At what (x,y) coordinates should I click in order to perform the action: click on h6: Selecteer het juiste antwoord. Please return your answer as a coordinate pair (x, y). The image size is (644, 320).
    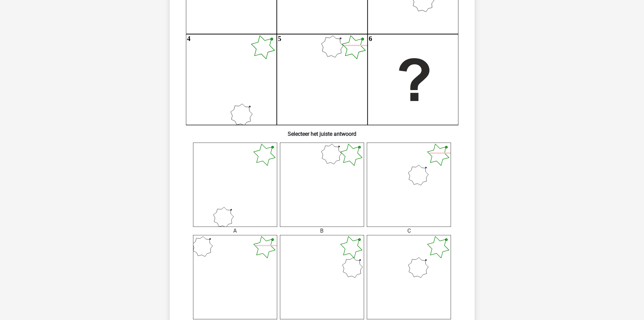
    Looking at the image, I should click on (322, 131).